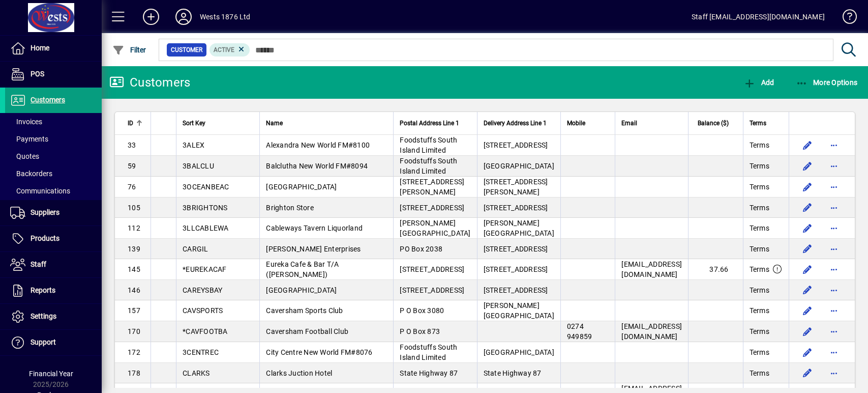 This screenshot has width=868, height=393. Describe the element at coordinates (43, 342) in the screenshot. I see `span: Support` at that location.